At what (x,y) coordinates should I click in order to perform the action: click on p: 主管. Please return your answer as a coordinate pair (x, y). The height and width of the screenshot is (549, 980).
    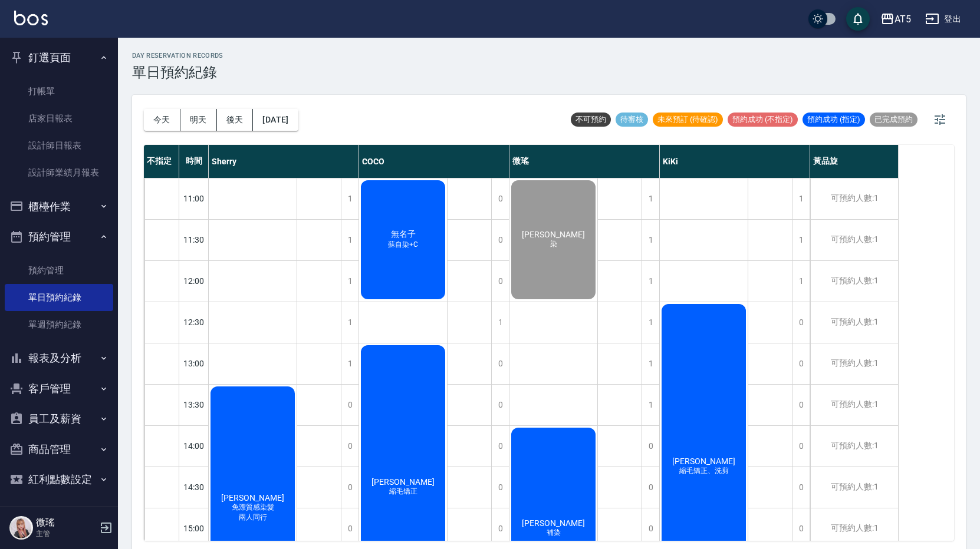
    Looking at the image, I should click on (66, 534).